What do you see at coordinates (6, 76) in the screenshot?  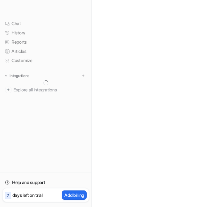 I see `img: expand menu` at bounding box center [6, 76].